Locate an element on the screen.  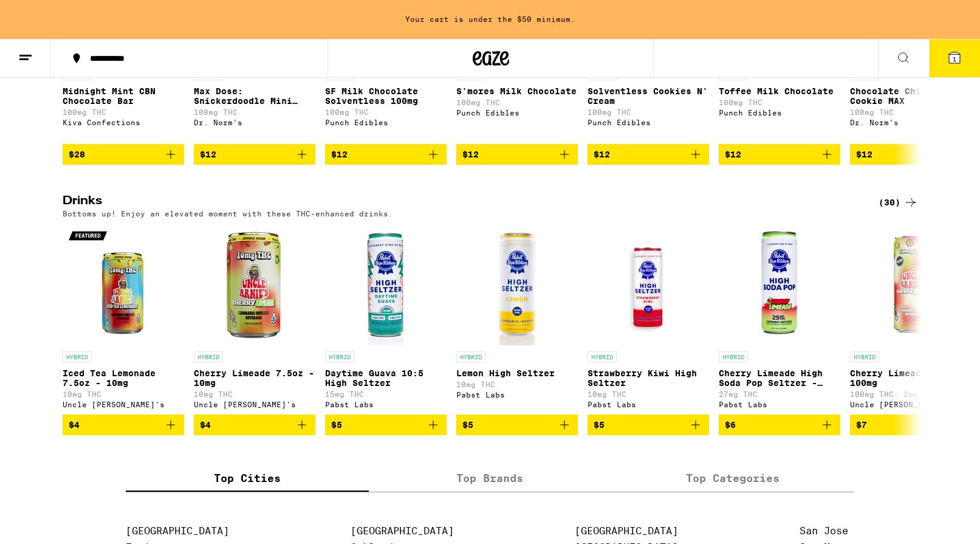
p: Cherry Limeade 12oz - 100mg is located at coordinates (910, 379).